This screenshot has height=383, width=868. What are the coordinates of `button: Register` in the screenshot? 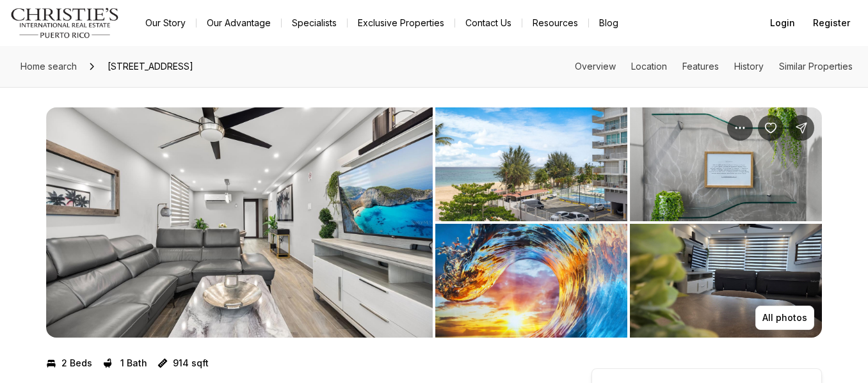 It's located at (832, 23).